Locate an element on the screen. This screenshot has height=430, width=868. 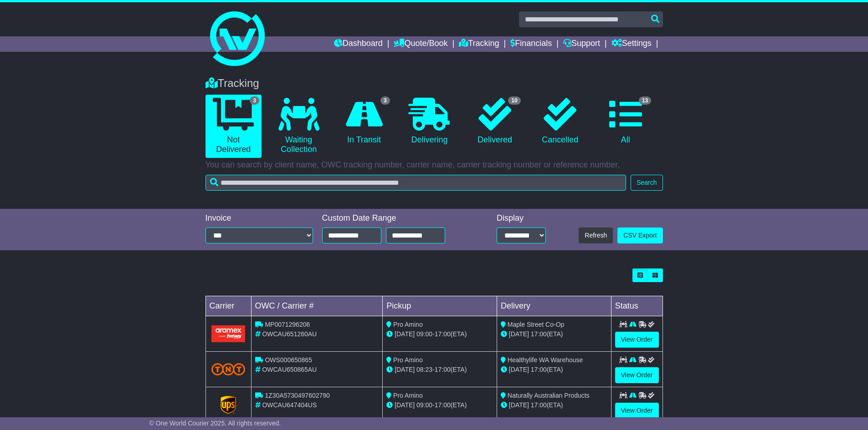
td: Delivery is located at coordinates (553, 306).